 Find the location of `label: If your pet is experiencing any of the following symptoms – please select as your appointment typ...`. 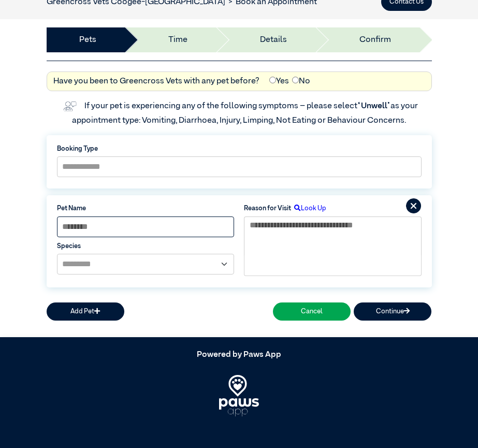

label: If your pet is experiencing any of the following symptoms – please select as your appointment typ... is located at coordinates (245, 113).